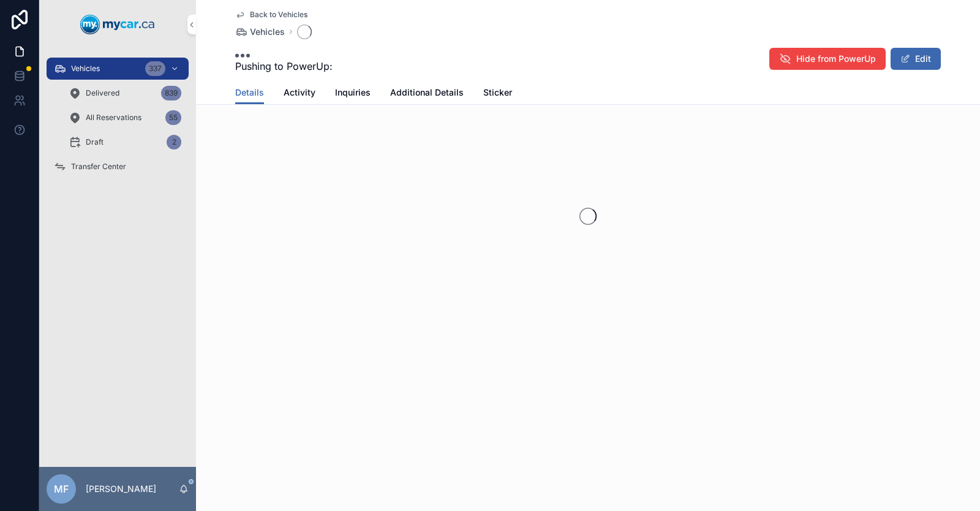 This screenshot has width=980, height=511. I want to click on a: Transfer Center, so click(118, 167).